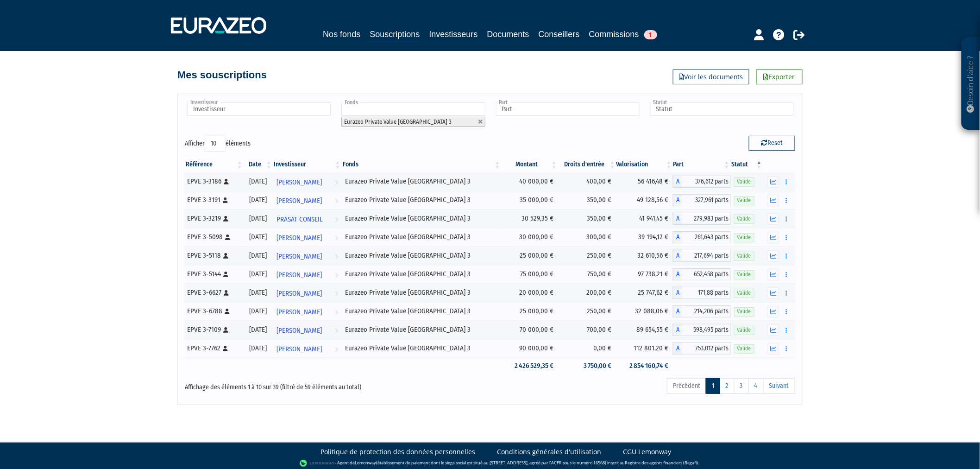 The image size is (980, 469). I want to click on a: Exporter, so click(779, 77).